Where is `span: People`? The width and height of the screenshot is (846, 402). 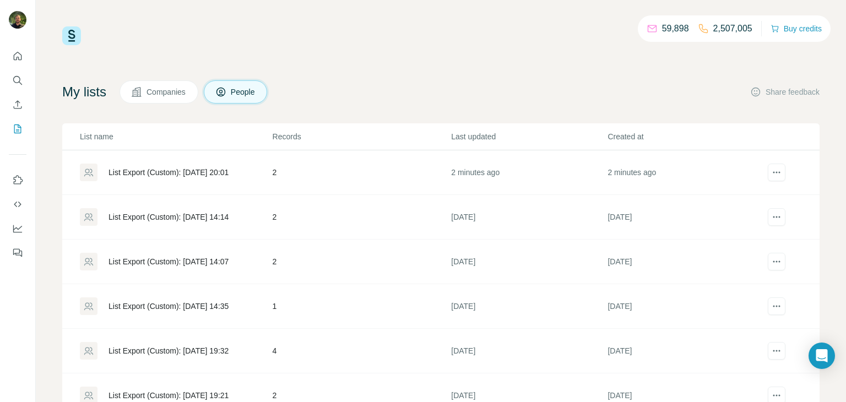
span: People is located at coordinates (243, 92).